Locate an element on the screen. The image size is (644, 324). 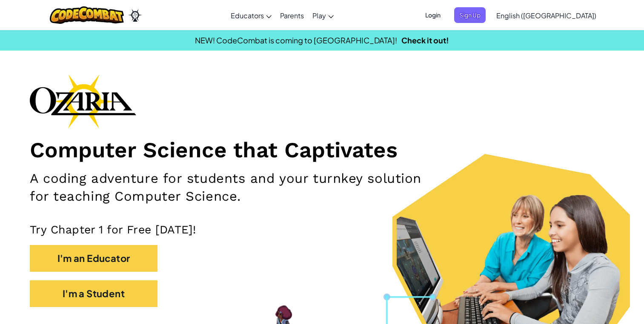
a: Check it out! is located at coordinates (425, 40).